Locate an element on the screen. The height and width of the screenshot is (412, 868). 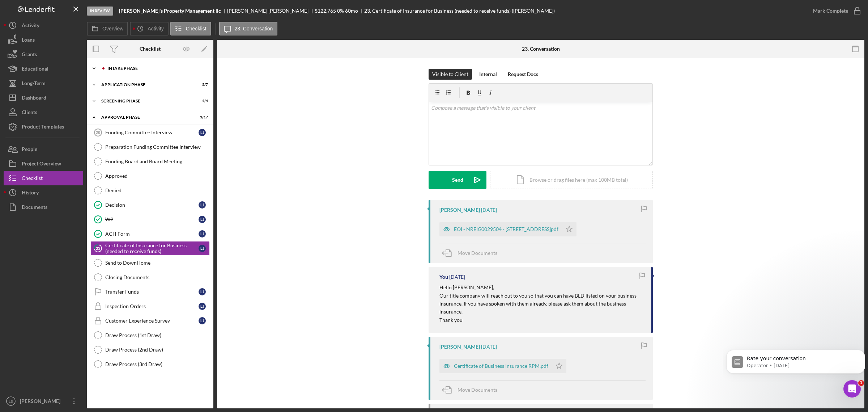
a: ACH FormLJ is located at coordinates (150, 234).